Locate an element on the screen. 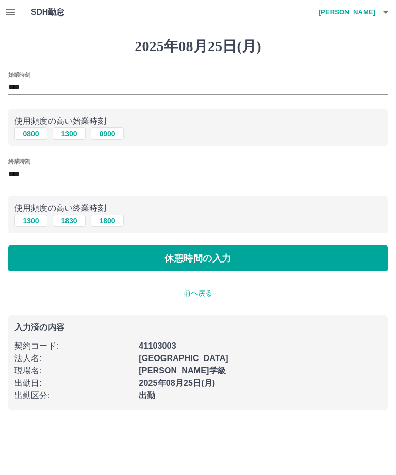 This screenshot has height=475, width=396. b: 2025年08月25日(月) is located at coordinates (177, 383).